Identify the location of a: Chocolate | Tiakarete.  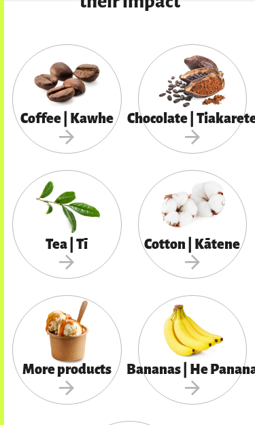
(192, 99).